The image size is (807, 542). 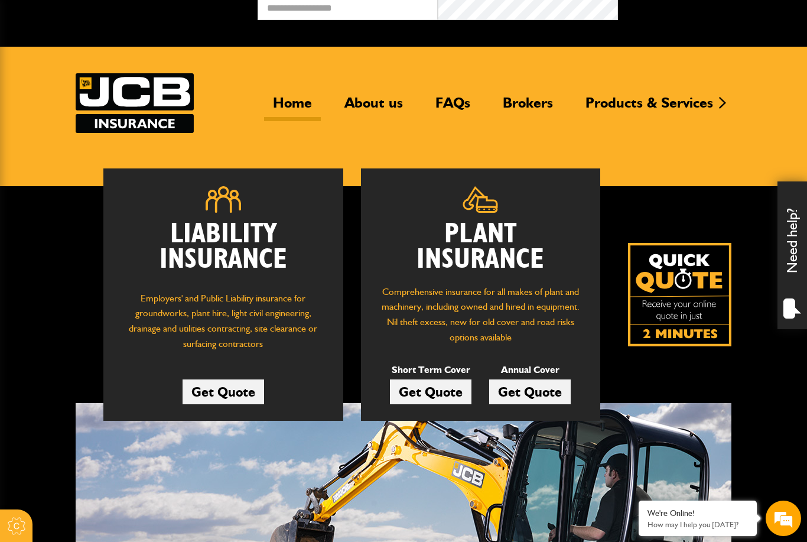 What do you see at coordinates (793, 255) in the screenshot?
I see `div: Need help?` at bounding box center [793, 255].